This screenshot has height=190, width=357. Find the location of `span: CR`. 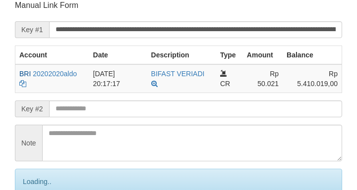

span: CR is located at coordinates (225, 84).